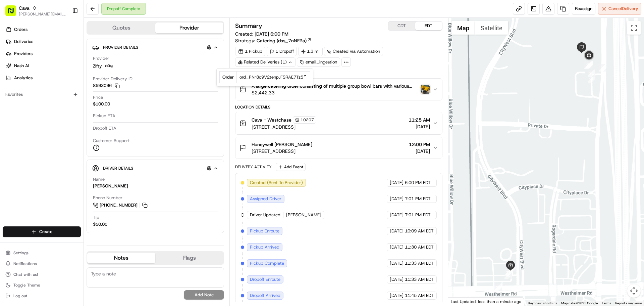  Describe the element at coordinates (189, 258) in the screenshot. I see `button: Flags` at that location.